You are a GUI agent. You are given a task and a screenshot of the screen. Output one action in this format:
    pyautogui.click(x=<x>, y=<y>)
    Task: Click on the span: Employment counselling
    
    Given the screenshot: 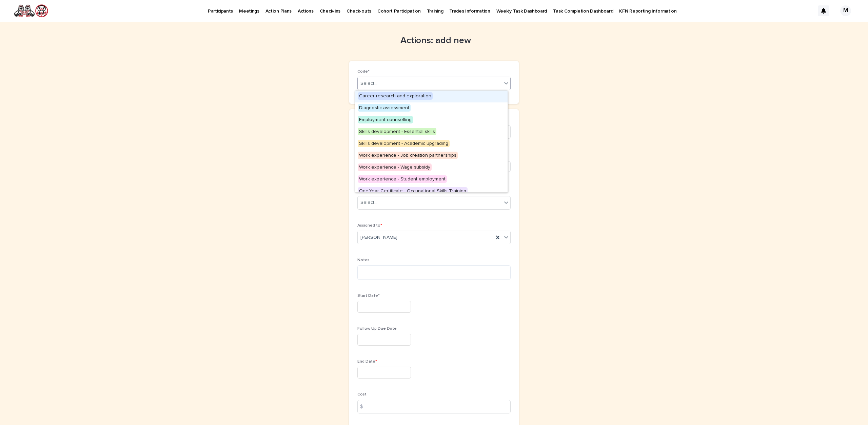 What is the action you would take?
    pyautogui.click(x=385, y=120)
    